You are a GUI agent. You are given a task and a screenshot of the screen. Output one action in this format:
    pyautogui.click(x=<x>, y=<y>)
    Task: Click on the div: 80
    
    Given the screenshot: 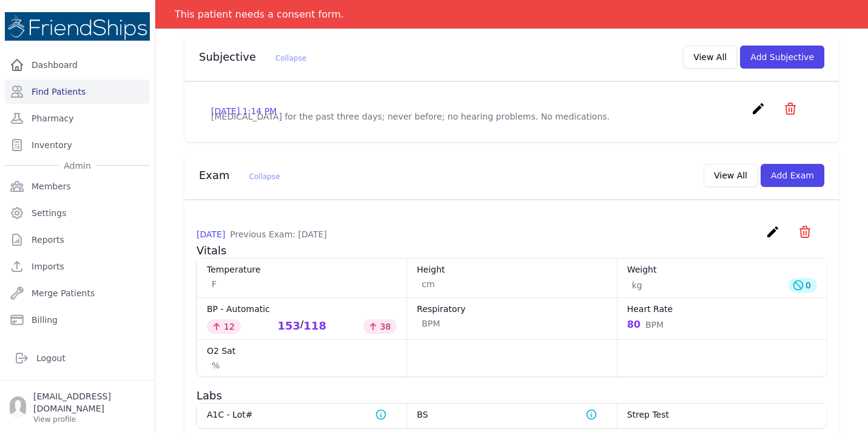 What is the action you would take?
    pyautogui.click(x=645, y=325)
    